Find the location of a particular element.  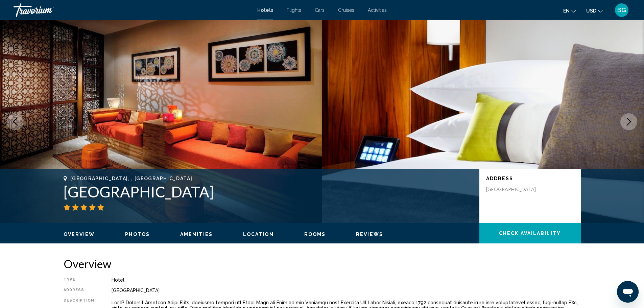

p: Address is located at coordinates (530, 179).